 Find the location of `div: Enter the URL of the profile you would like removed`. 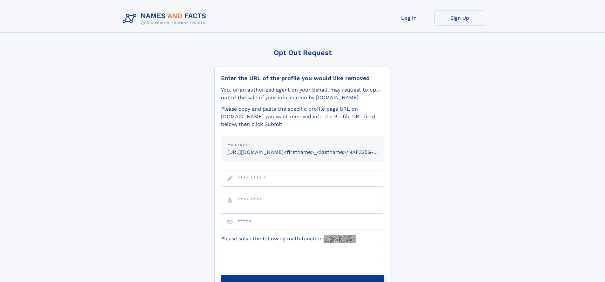

div: Enter the URL of the profile you would like removed is located at coordinates (303, 78).